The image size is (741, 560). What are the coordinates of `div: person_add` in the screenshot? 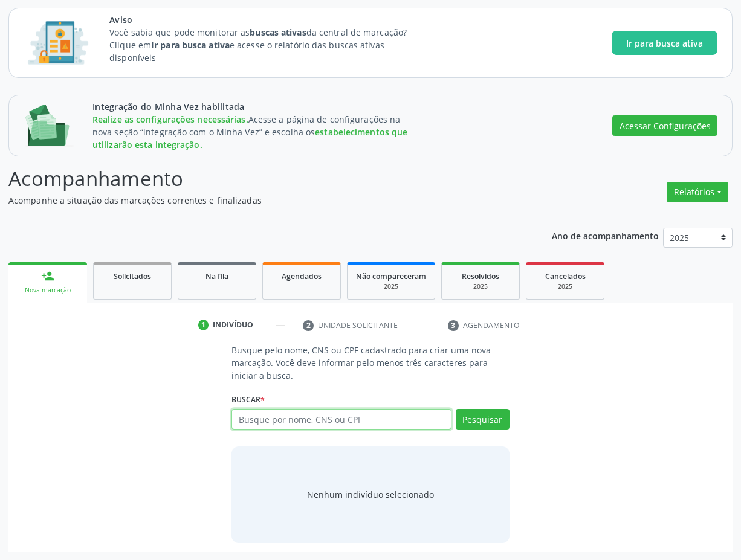 It's located at (48, 276).